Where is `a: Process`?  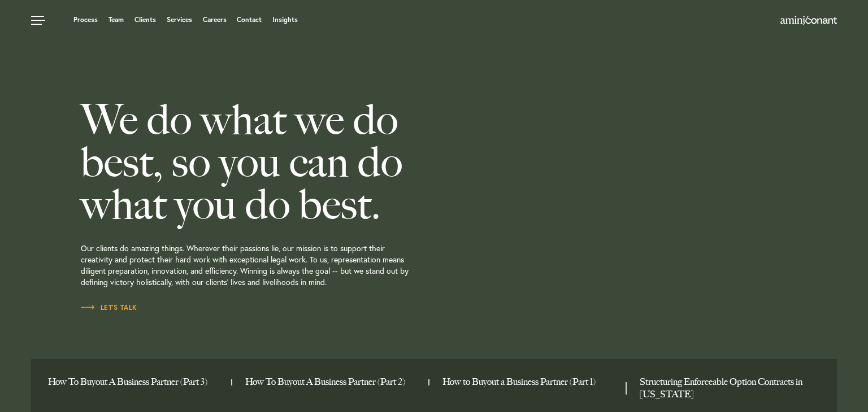 a: Process is located at coordinates (85, 20).